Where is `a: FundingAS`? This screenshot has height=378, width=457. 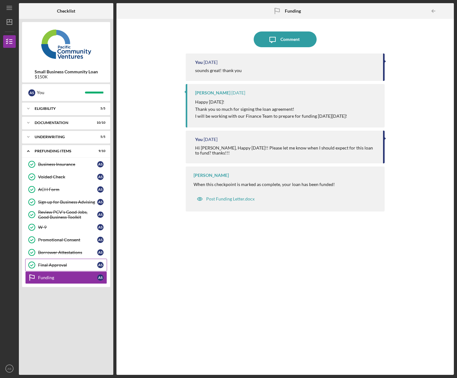
a: FundingAS is located at coordinates (66, 278).